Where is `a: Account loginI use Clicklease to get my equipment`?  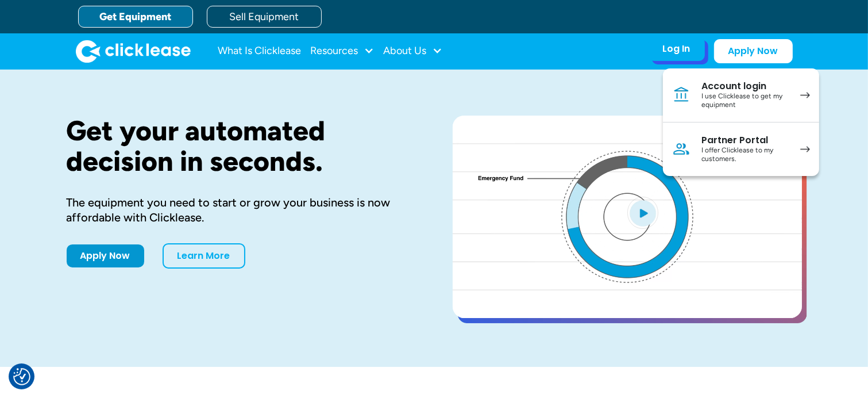
a: Account loginI use Clicklease to get my equipment is located at coordinates (742, 95).